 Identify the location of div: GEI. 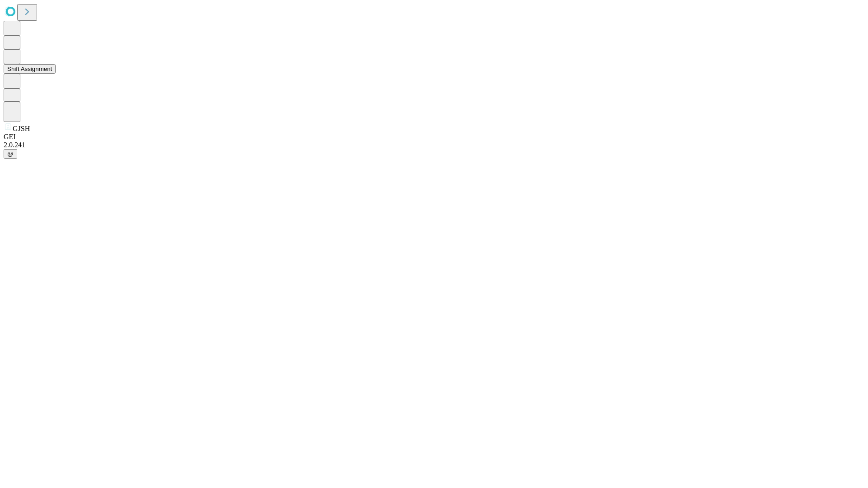
(434, 137).